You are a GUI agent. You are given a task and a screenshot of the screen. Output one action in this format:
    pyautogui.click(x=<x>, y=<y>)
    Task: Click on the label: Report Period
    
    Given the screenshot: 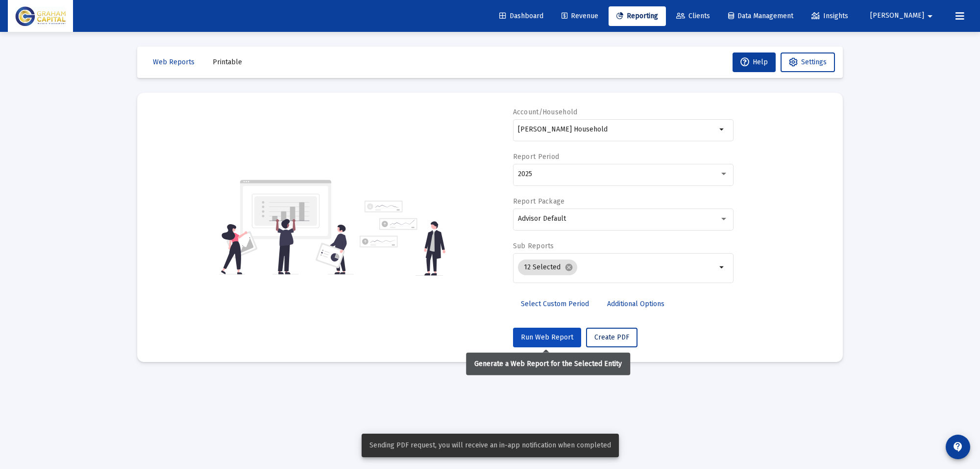 What is the action you would take?
    pyautogui.click(x=536, y=157)
    